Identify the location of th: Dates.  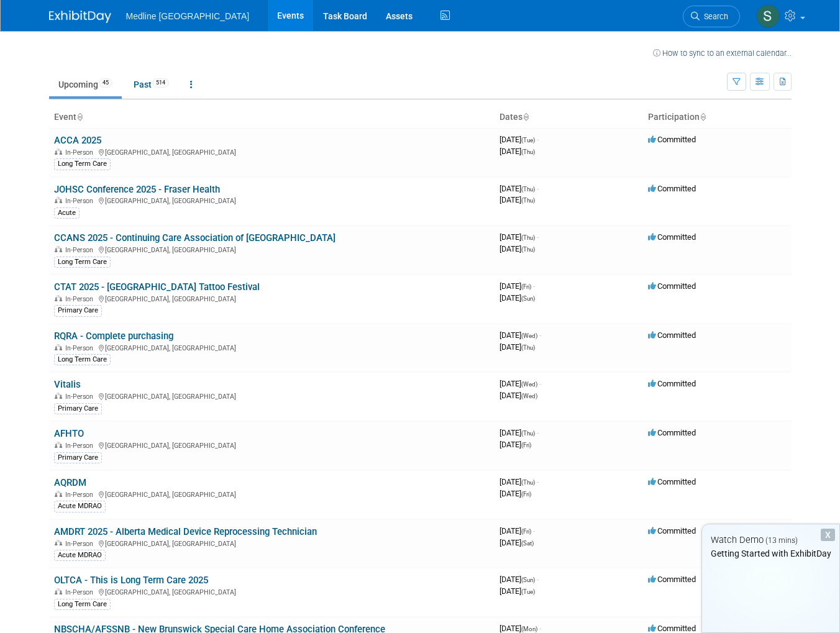
(569, 118).